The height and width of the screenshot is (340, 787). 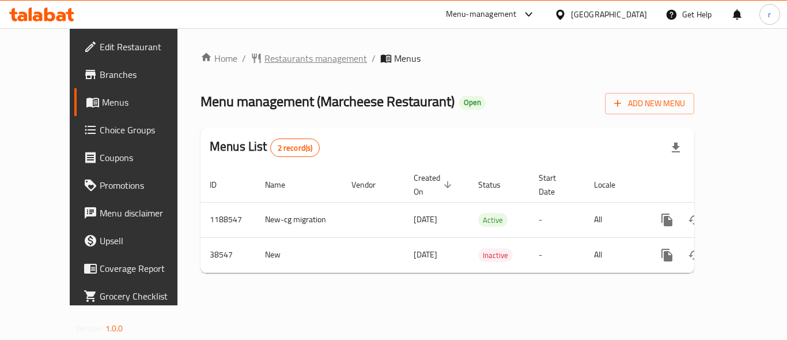 What do you see at coordinates (299, 254) in the screenshot?
I see `td: New` at bounding box center [299, 254].